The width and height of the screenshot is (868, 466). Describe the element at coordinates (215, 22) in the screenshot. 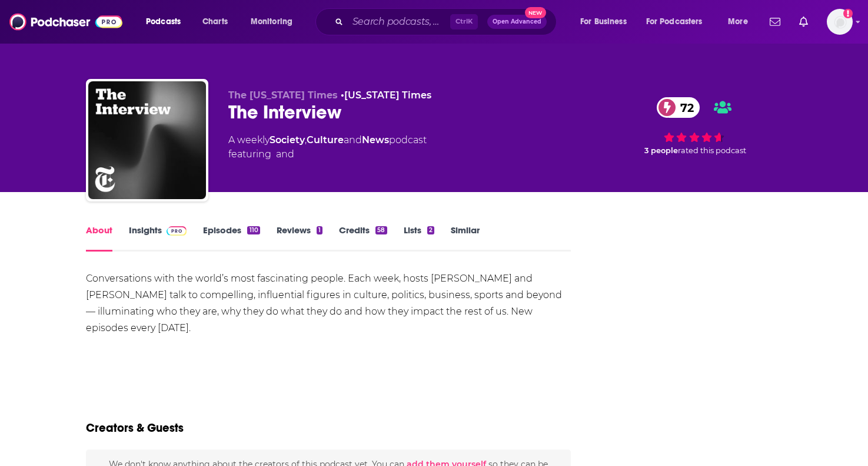

I see `a: Charts` at that location.